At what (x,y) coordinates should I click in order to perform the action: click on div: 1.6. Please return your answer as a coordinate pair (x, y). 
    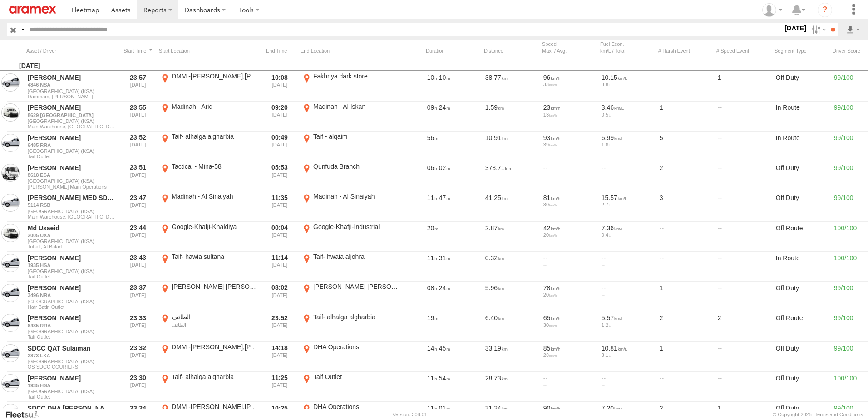
    Looking at the image, I should click on (627, 145).